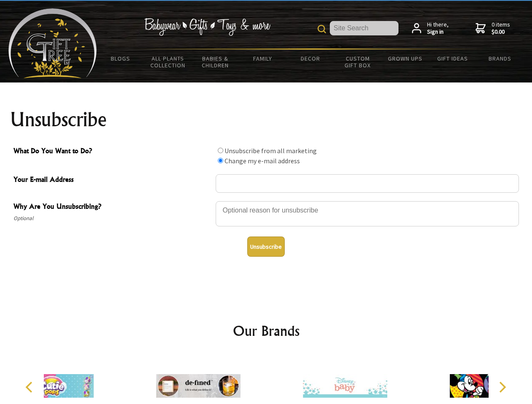 Image resolution: width=532 pixels, height=404 pixels. What do you see at coordinates (438, 32) in the screenshot?
I see `strong: Sign in` at bounding box center [438, 32].